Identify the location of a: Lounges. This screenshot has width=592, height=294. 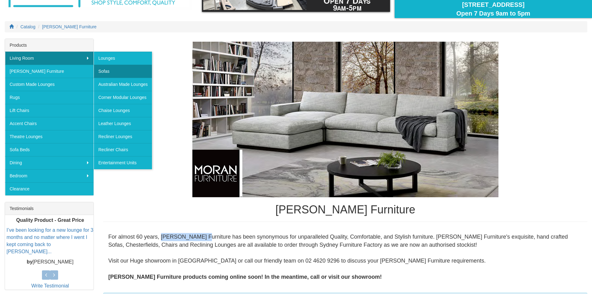
(123, 58).